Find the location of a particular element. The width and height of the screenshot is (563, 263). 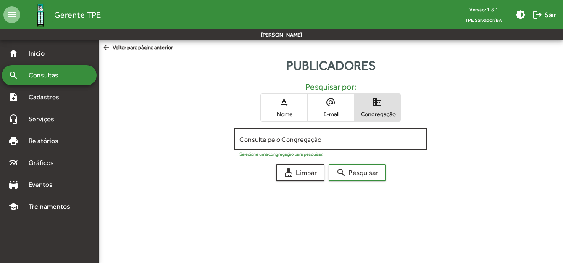

button: Congregação is located at coordinates (377, 107).